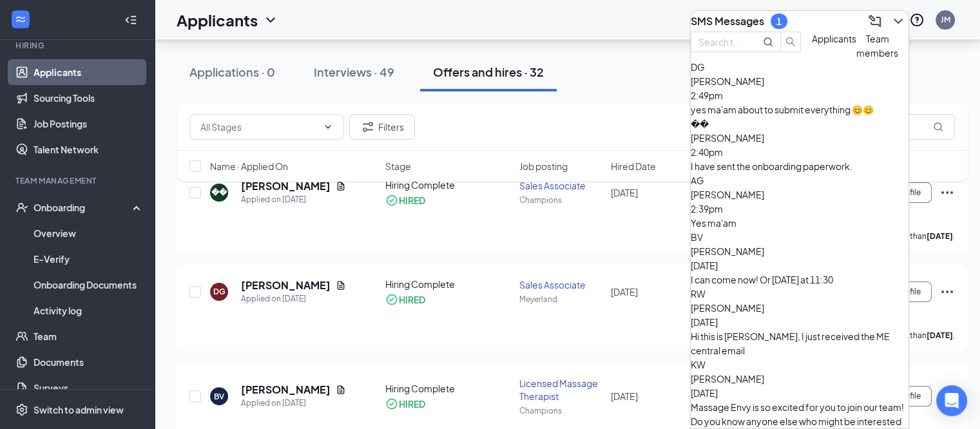 The image size is (980, 429). I want to click on a: Talent Network, so click(88, 149).